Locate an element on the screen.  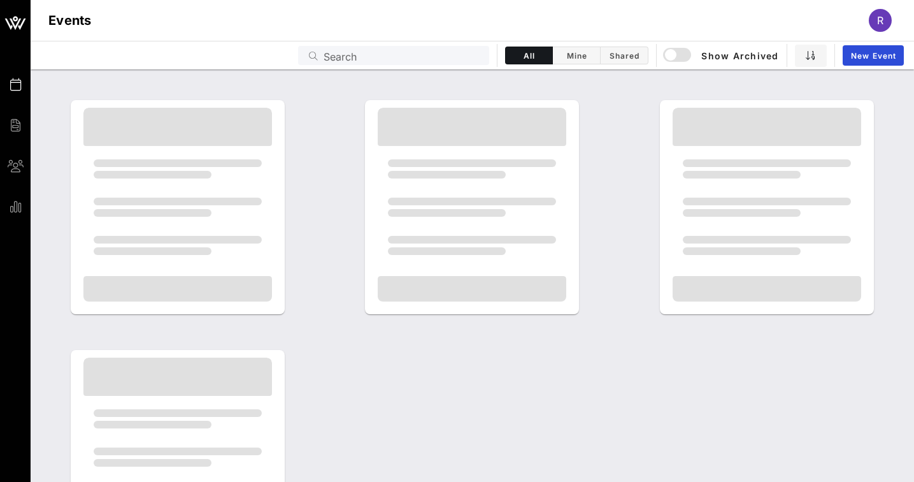
button: Mine is located at coordinates (576, 55).